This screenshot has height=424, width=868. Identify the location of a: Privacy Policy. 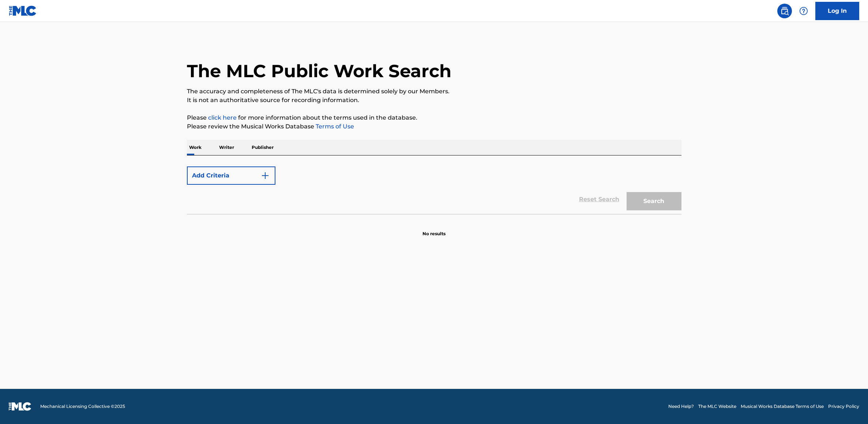
(843, 406).